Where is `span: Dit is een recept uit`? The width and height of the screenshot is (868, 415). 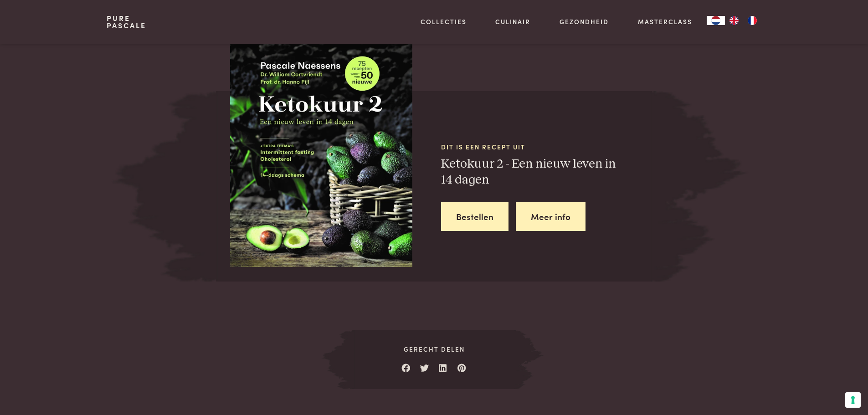
span: Dit is een recept uit is located at coordinates (546, 147).